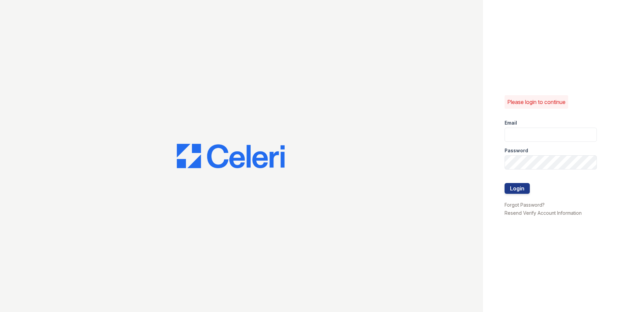 The width and height of the screenshot is (644, 312). What do you see at coordinates (517, 188) in the screenshot?
I see `button: Login` at bounding box center [517, 188].